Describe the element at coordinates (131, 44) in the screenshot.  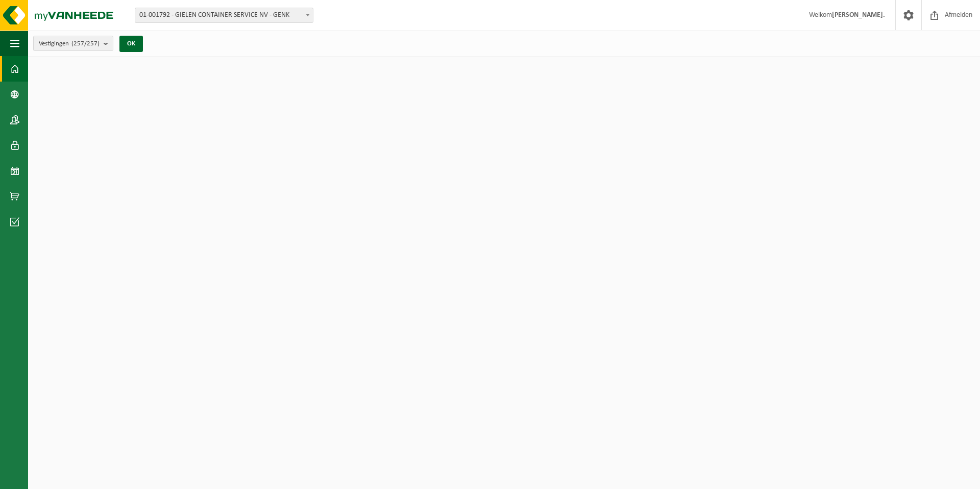
I see `button: OK` at that location.